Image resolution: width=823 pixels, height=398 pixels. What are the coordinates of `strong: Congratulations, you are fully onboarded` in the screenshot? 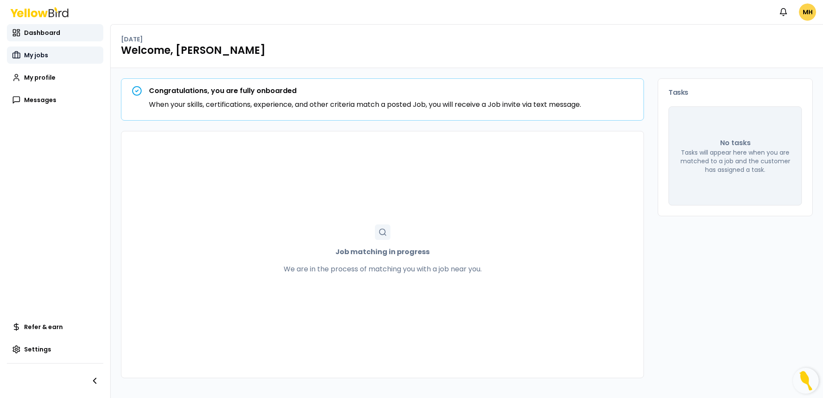 It's located at (222, 90).